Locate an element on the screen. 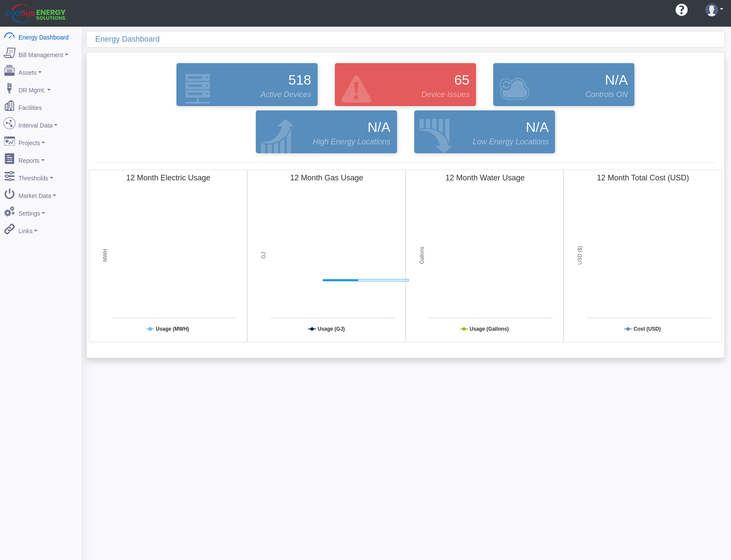 This screenshot has width=731, height=560. tspan: Cost (USD) is located at coordinates (647, 329).